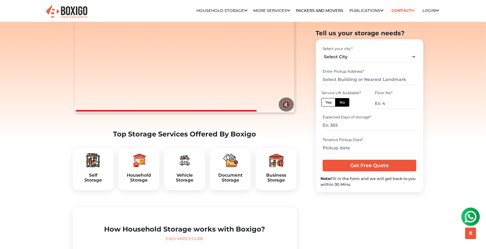 Image resolution: width=486 pixels, height=249 pixels. I want to click on h2: How Household Storage works with Boxigo?, so click(185, 229).